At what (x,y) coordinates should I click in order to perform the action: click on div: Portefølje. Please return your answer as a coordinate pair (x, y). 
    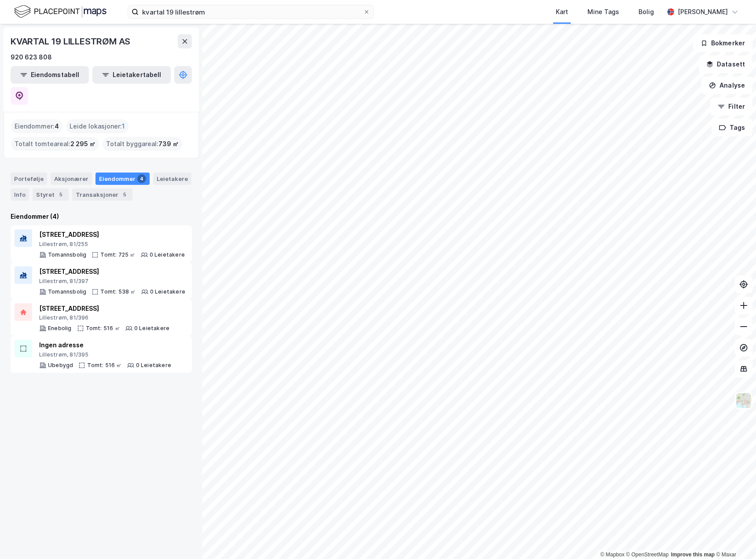
    Looking at the image, I should click on (28, 179).